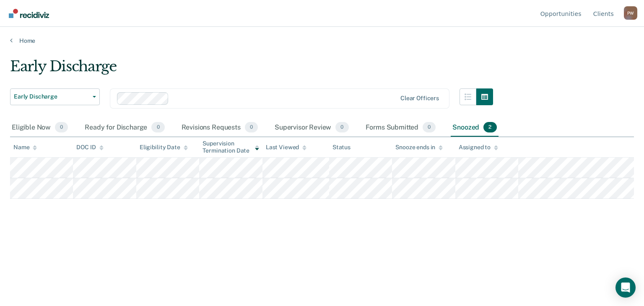  I want to click on div: Early Discharge, so click(252, 70).